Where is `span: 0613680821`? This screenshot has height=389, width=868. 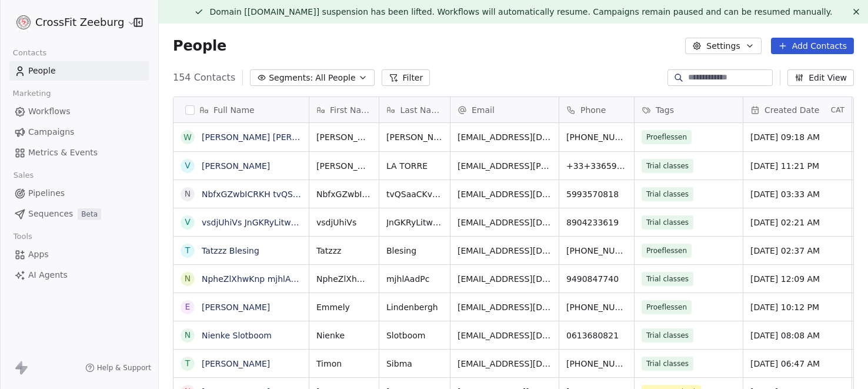 span: 0613680821 is located at coordinates (596, 335).